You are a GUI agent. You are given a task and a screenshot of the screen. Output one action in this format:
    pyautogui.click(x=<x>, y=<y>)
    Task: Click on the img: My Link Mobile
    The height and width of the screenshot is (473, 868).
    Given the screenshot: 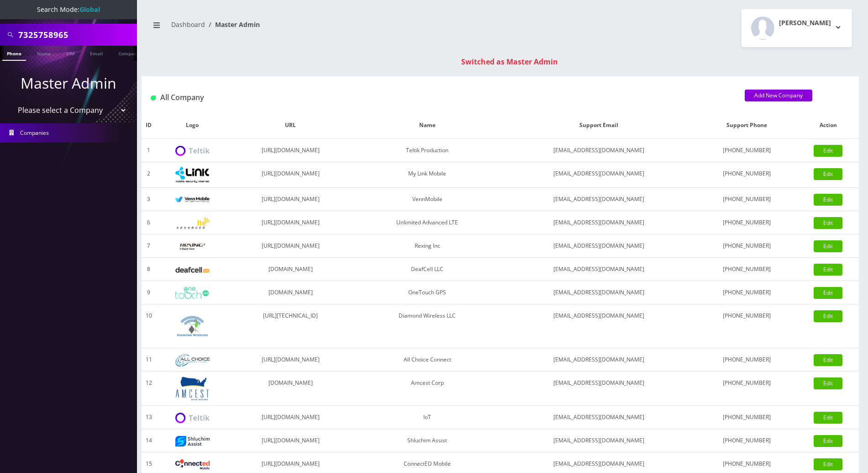 What is the action you would take?
    pyautogui.click(x=192, y=175)
    